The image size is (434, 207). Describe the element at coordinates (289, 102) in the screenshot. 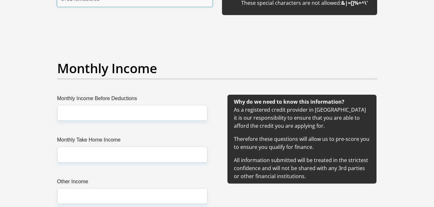

I see `b: Why do we need to know this information?` at that location.